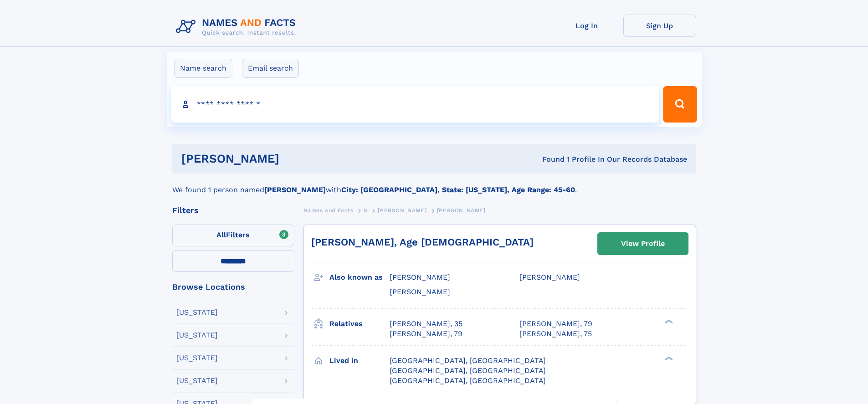 This screenshot has height=404, width=868. What do you see at coordinates (415, 104) in the screenshot?
I see `input: search input` at bounding box center [415, 104].